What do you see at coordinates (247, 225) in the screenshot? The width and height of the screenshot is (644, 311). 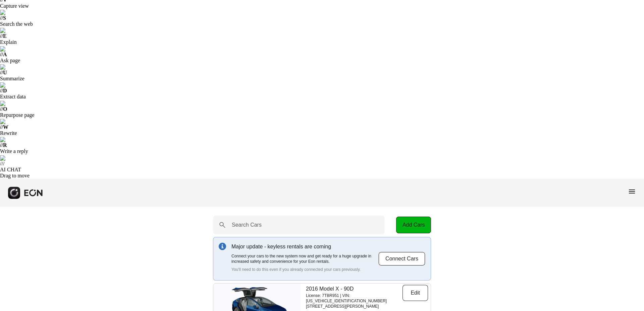 I see `label: Search Cars` at bounding box center [247, 225].